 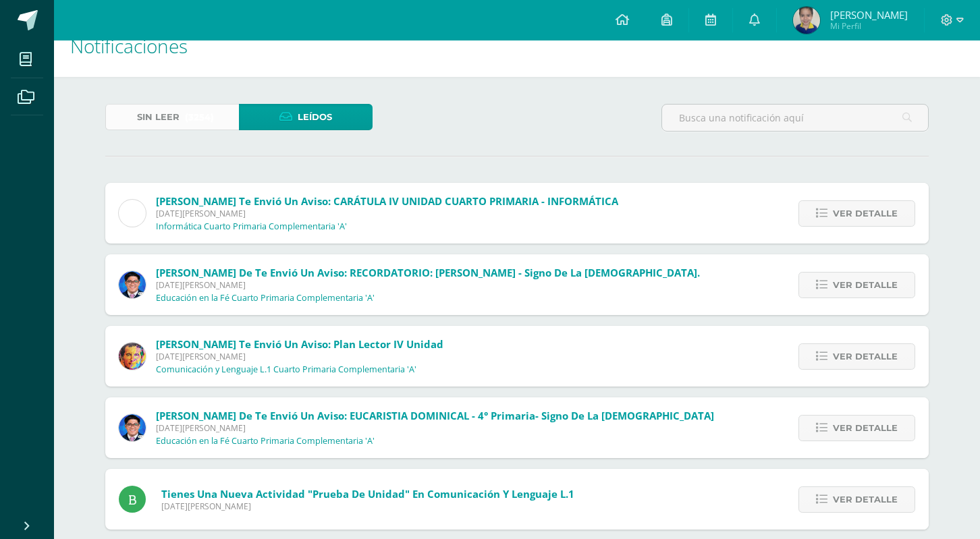 What do you see at coordinates (794, 117) in the screenshot?
I see `input: Busca una notificación aquí` at bounding box center [794, 117].